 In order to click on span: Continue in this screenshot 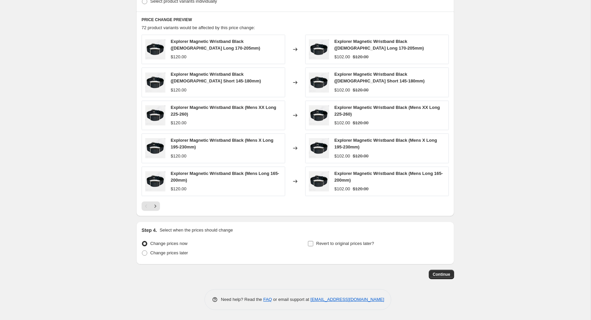, I will do `click(441, 274)`.